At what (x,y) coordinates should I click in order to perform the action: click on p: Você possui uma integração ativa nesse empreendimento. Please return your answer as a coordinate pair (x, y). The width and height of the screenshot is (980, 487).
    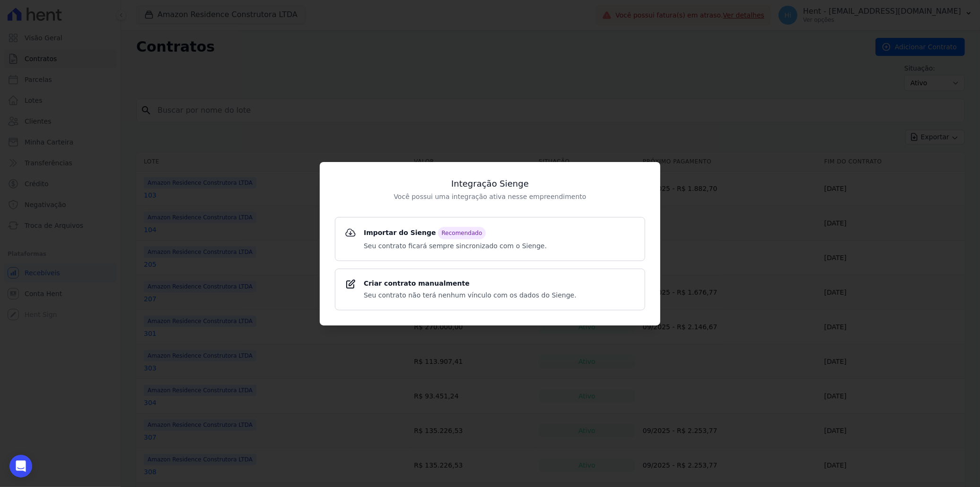
    Looking at the image, I should click on (490, 196).